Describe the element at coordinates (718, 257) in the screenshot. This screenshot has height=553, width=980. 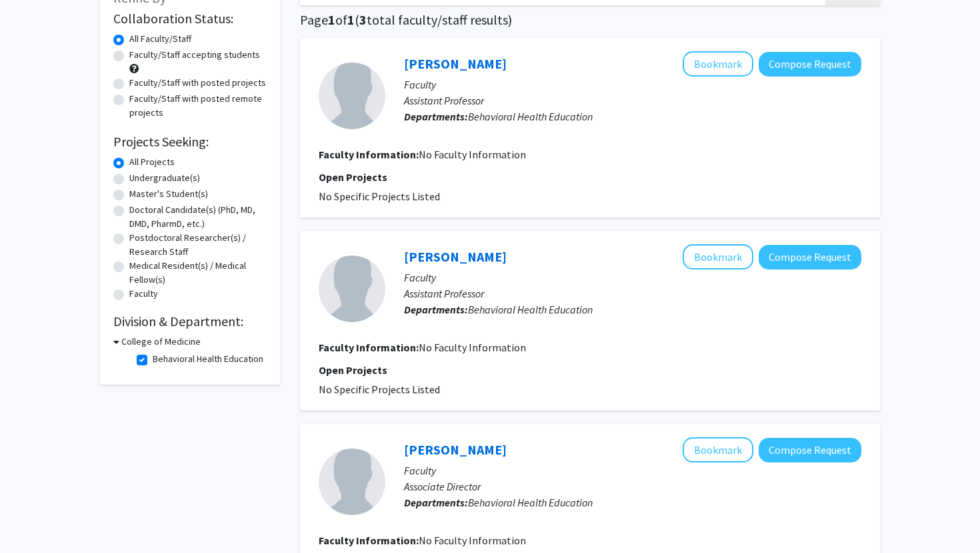
I see `button: Add Lindsay Martin to Bookmarks` at that location.